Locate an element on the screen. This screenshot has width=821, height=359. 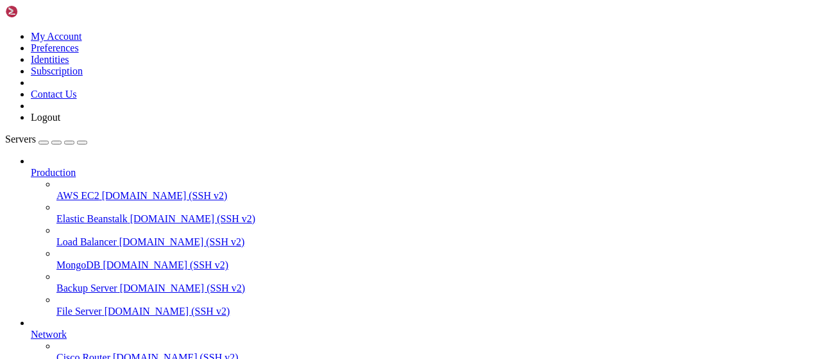
a: Logout is located at coordinates (46, 117).